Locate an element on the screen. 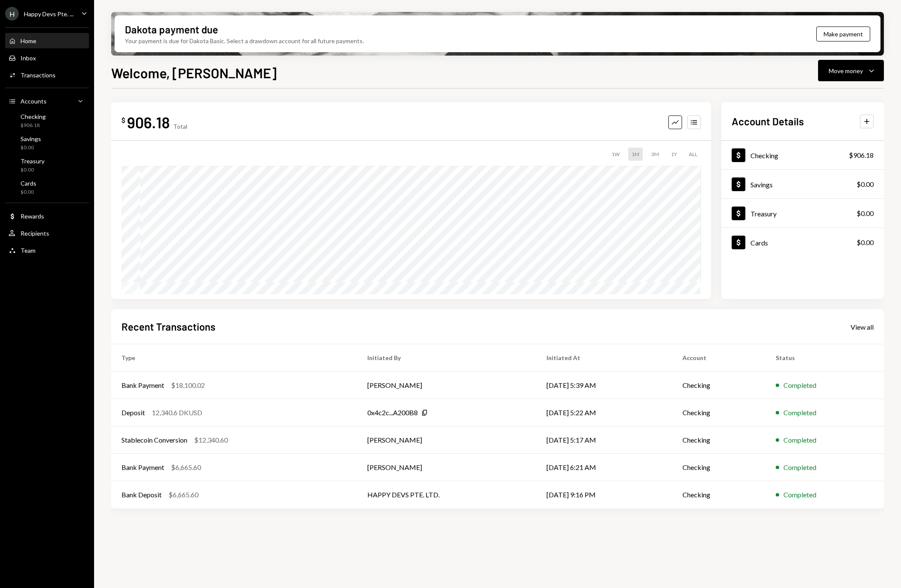 The image size is (901, 588). div: Bank Deposit is located at coordinates (142, 495).